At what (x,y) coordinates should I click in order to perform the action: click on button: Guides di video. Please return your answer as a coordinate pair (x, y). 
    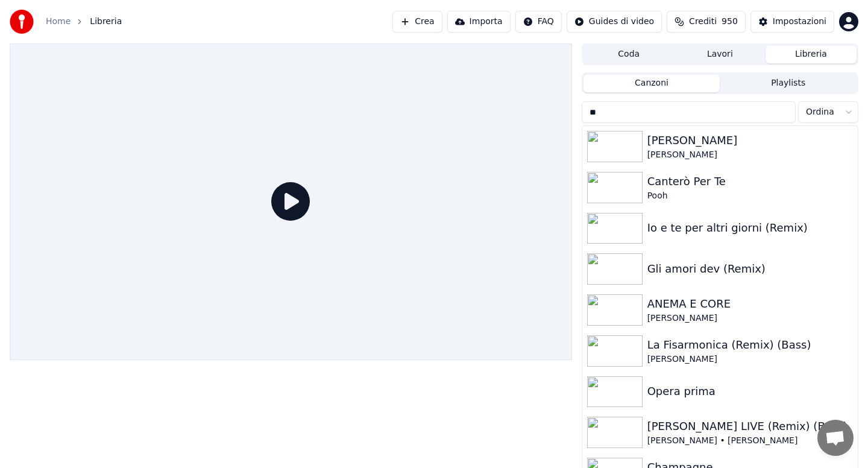
    Looking at the image, I should click on (614, 22).